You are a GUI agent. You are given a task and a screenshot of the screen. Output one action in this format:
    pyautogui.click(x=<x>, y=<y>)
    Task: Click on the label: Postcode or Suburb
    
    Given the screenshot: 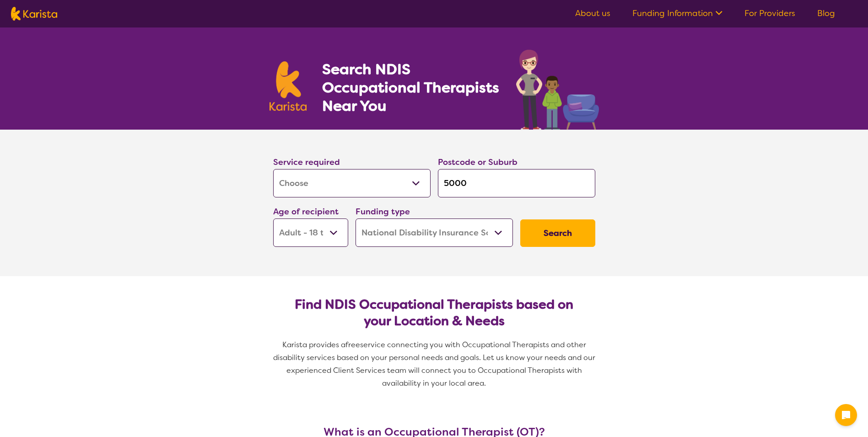 What is the action you would take?
    pyautogui.click(x=478, y=162)
    